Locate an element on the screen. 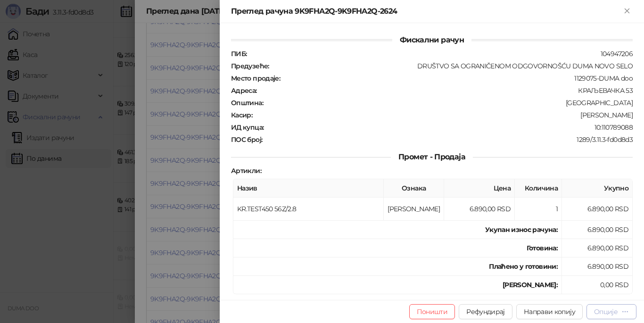 Image resolution: width=644 pixels, height=323 pixels. th: Количина is located at coordinates (538, 188).